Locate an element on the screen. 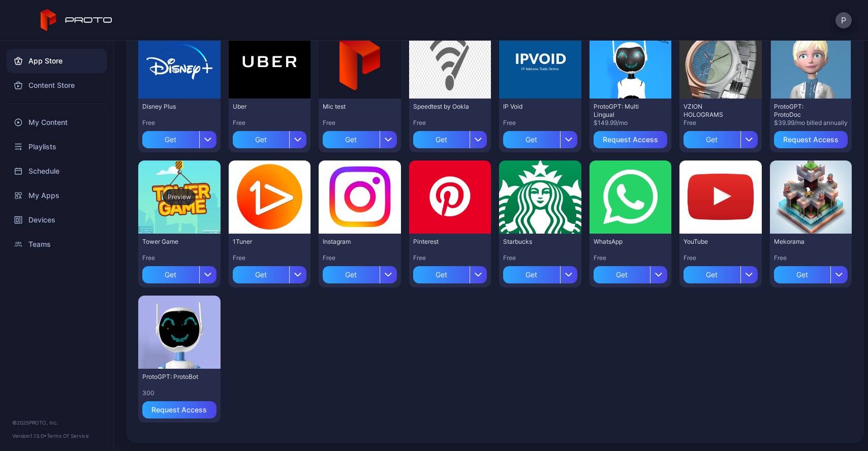  button: P is located at coordinates (844, 20).